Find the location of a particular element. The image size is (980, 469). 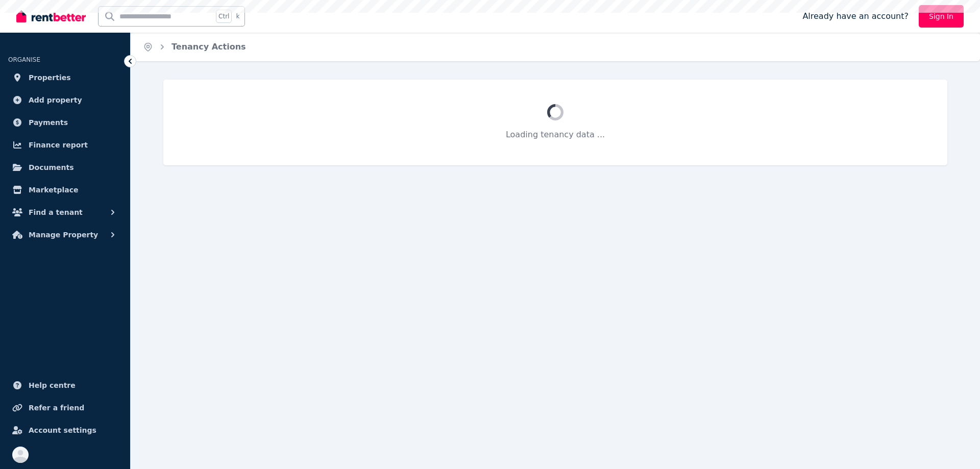

span: Account settings is located at coordinates (62, 430).